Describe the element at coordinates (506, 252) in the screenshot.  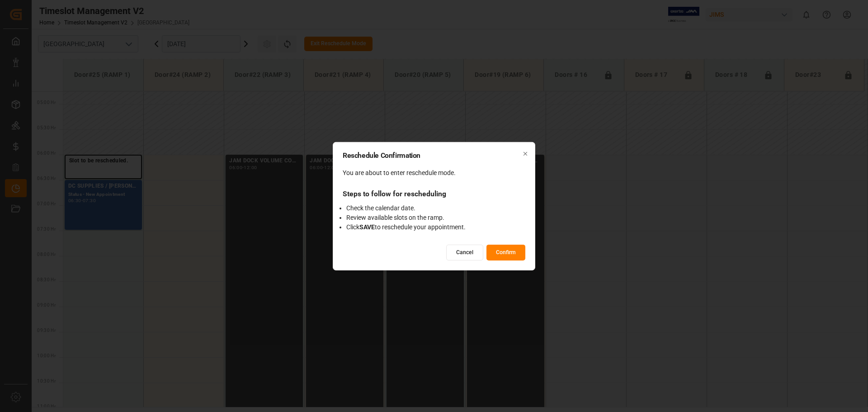
I see `button: Confirm` at that location.